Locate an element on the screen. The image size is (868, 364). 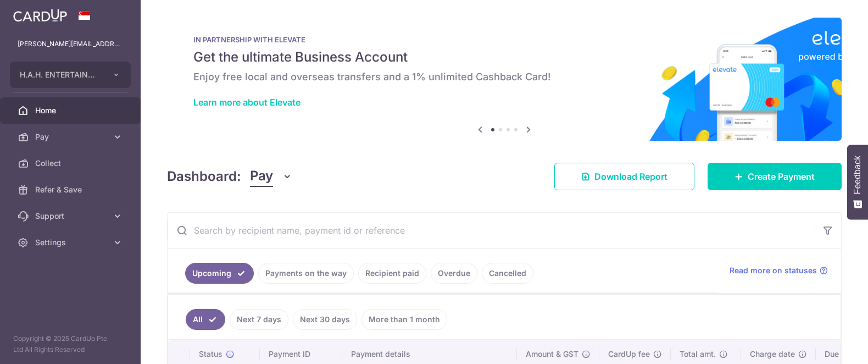
a: Next 30 days is located at coordinates (325, 320).